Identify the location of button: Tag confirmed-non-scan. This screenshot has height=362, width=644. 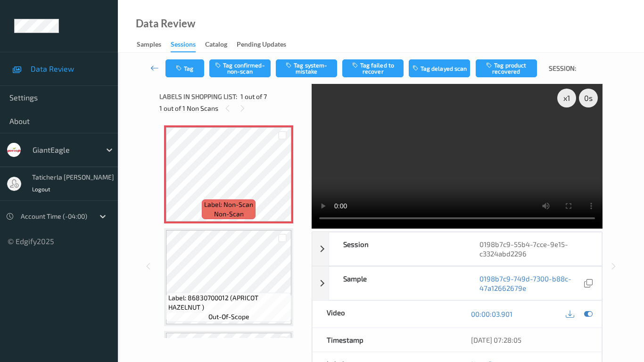
(240, 68).